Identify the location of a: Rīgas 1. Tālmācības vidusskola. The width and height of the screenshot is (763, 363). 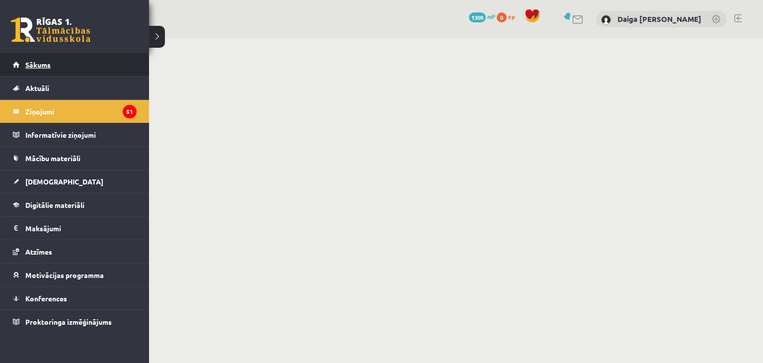
(51, 30).